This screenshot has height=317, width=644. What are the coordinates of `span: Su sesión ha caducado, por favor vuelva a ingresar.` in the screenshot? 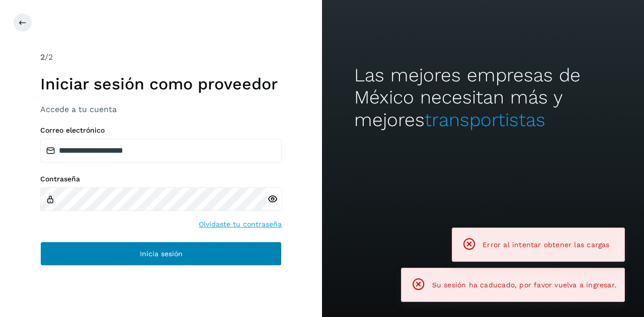 It's located at (524, 285).